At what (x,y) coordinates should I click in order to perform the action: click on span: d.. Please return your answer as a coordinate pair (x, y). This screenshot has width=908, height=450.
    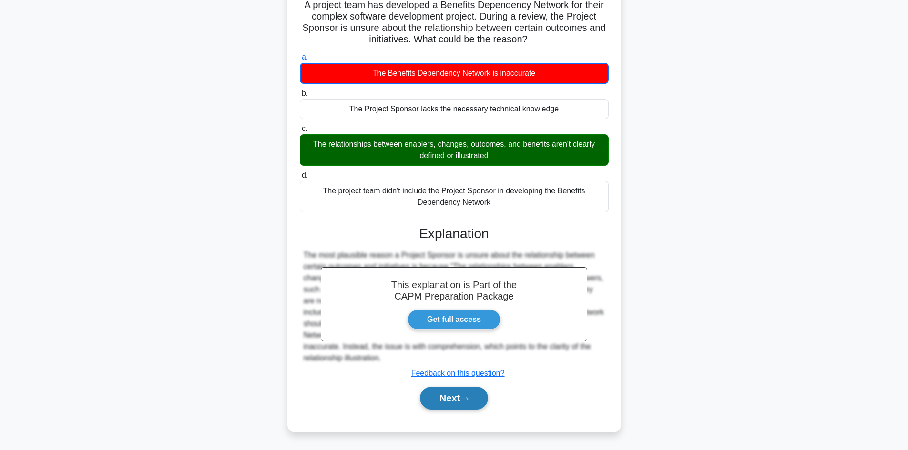
    Looking at the image, I should click on (305, 175).